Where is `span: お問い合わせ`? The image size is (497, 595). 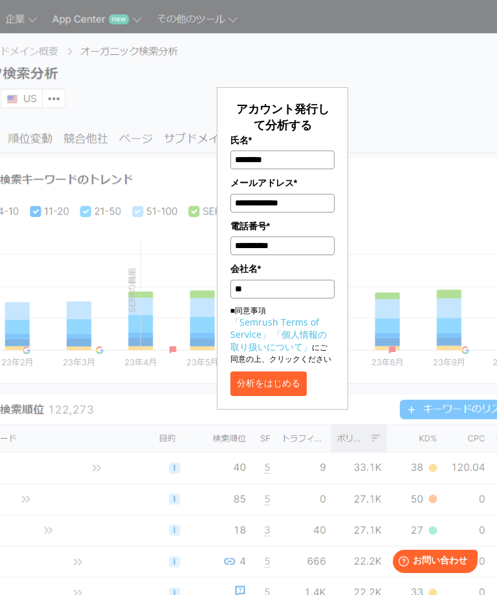 span: お問い合わせ is located at coordinates (58, 16).